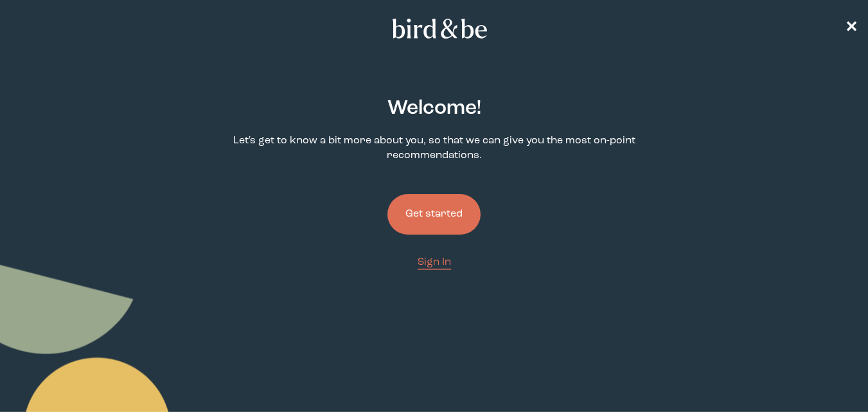 The height and width of the screenshot is (412, 868). Describe the element at coordinates (434, 262) in the screenshot. I see `a: Sign In` at that location.